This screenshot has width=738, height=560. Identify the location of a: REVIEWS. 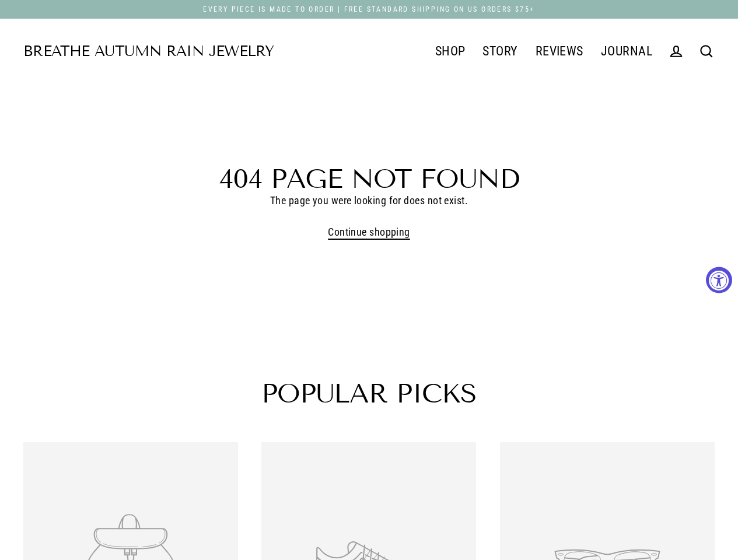
(559, 51).